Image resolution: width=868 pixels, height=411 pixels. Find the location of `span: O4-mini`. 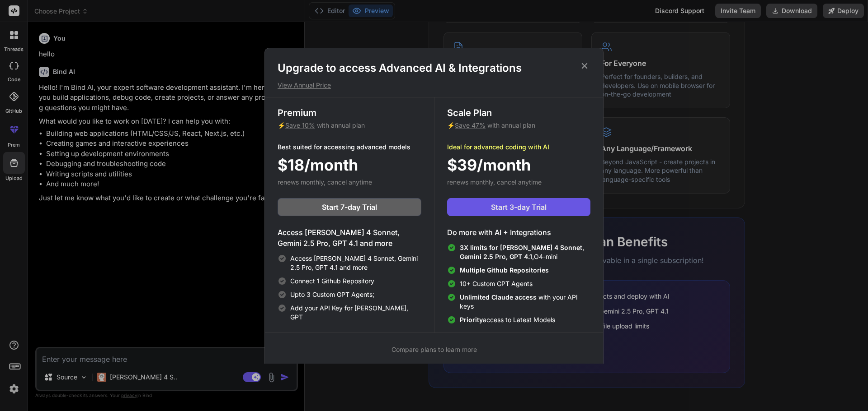

span: O4-mini is located at coordinates (525, 252).